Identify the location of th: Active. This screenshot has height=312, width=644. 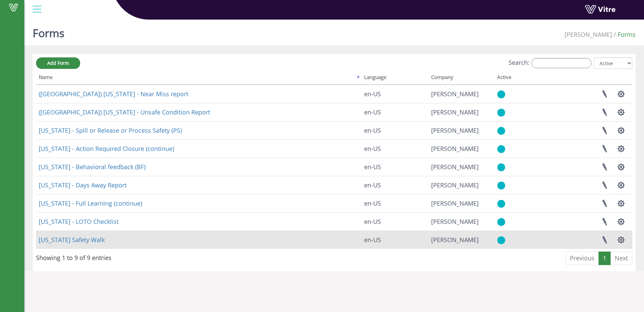
(517, 78).